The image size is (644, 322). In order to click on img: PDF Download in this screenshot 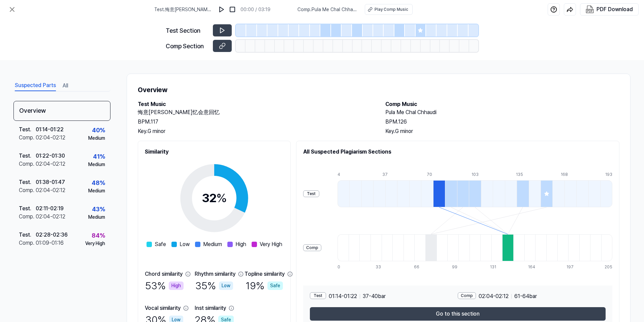, I will do `click(590, 10)`.